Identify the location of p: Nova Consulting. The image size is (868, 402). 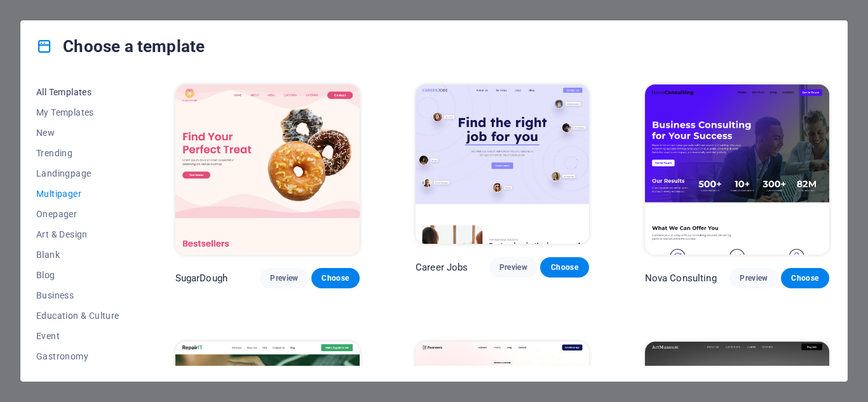
(681, 278).